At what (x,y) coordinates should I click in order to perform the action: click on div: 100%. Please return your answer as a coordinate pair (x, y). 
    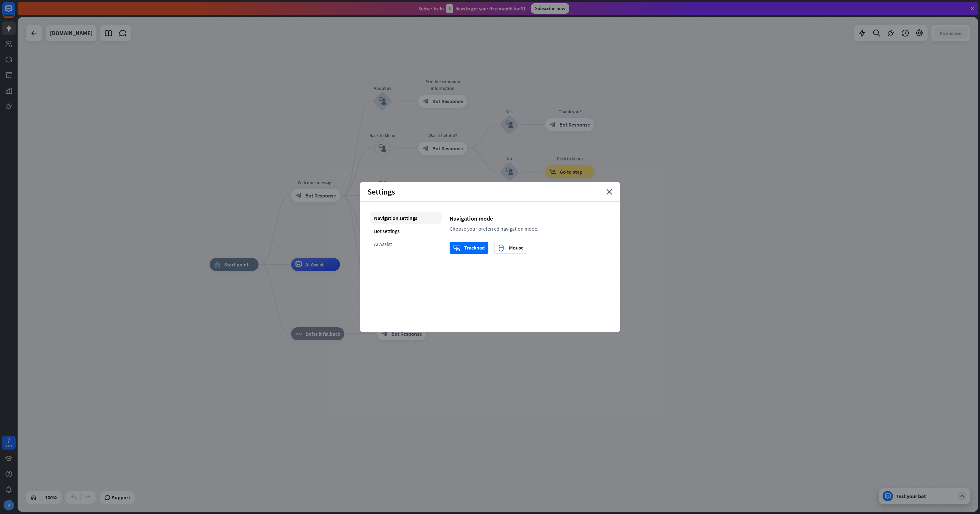
    Looking at the image, I should click on (50, 498).